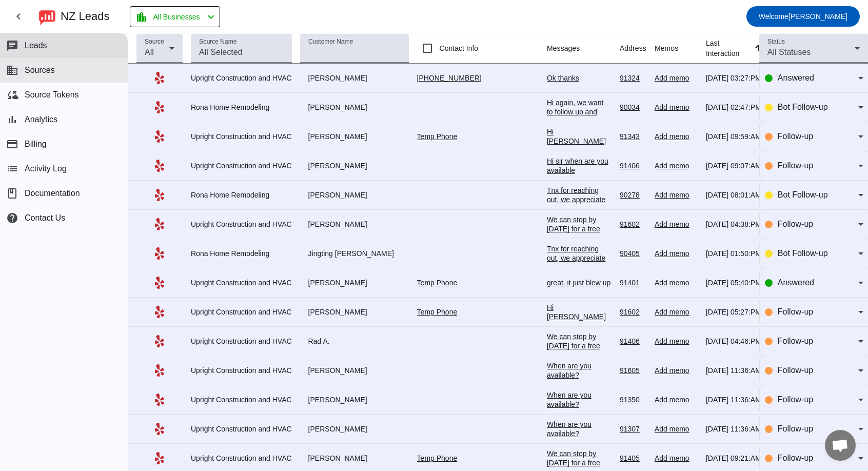  Describe the element at coordinates (633, 136) in the screenshot. I see `div: 91343` at that location.